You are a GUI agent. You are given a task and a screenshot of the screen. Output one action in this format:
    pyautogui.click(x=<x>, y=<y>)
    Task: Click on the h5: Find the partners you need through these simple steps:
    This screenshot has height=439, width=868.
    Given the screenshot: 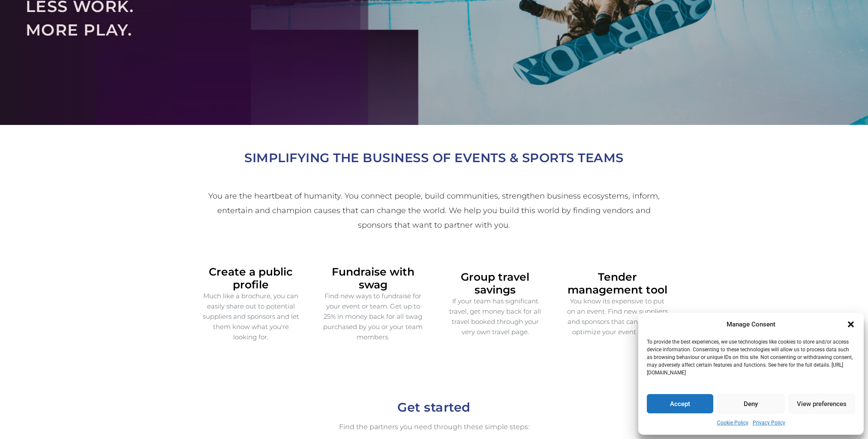 What is the action you would take?
    pyautogui.click(x=434, y=427)
    